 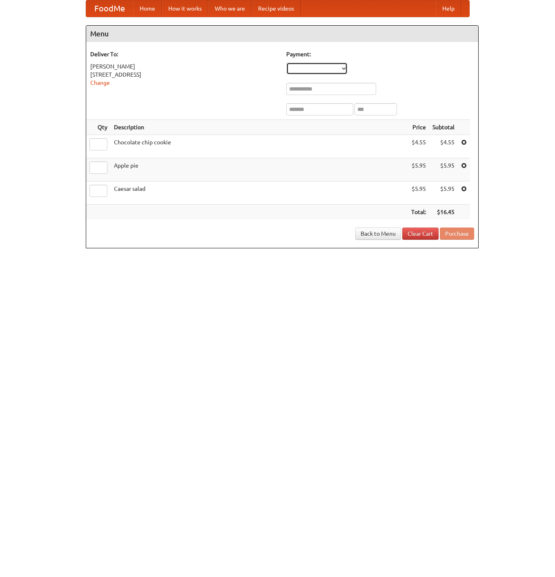 What do you see at coordinates (276, 9) in the screenshot?
I see `a: Recipe videos` at bounding box center [276, 9].